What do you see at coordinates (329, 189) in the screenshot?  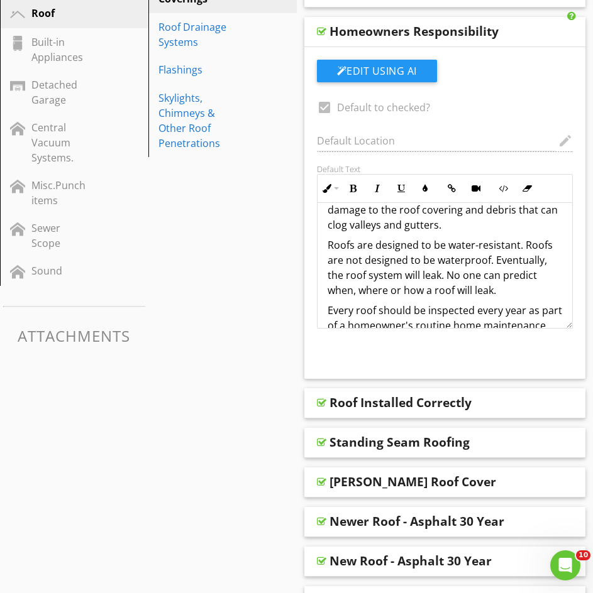 I see `button: Inline Style` at bounding box center [329, 189].